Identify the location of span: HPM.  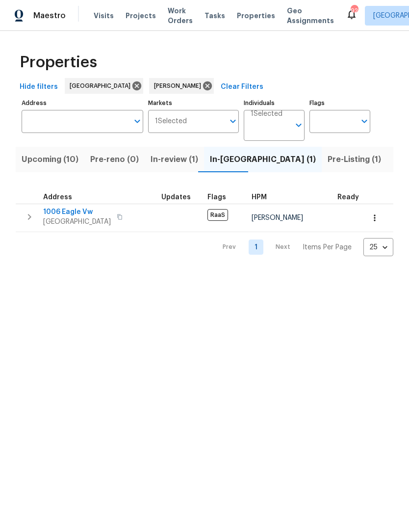
(259, 197).